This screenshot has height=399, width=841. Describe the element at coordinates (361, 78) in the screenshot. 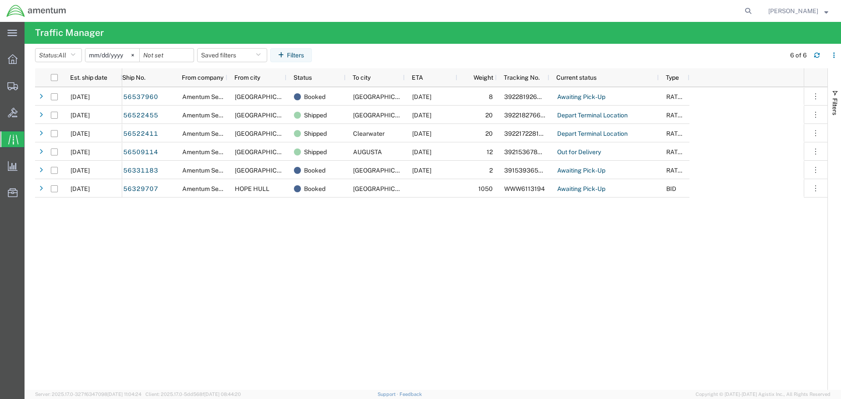

I see `span: To city` at that location.